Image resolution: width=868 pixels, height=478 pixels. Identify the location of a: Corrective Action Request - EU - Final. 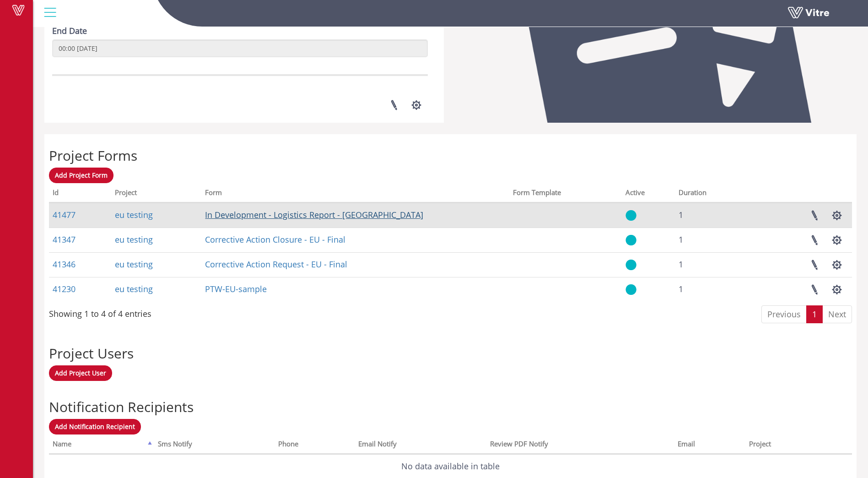
(276, 264).